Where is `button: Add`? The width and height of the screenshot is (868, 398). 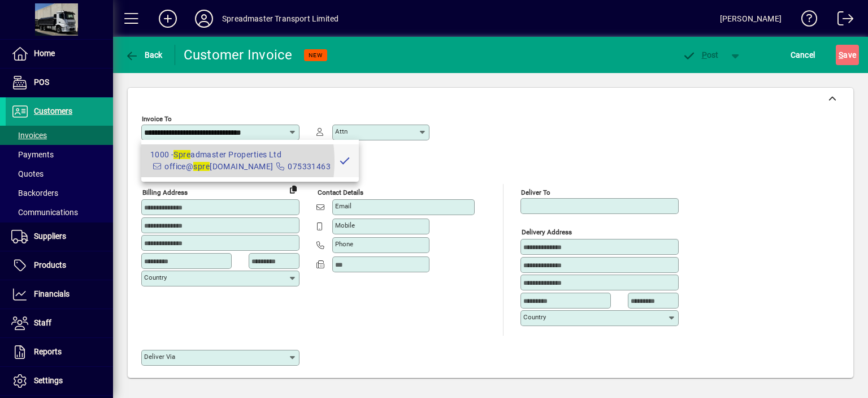 button: Add is located at coordinates (168, 19).